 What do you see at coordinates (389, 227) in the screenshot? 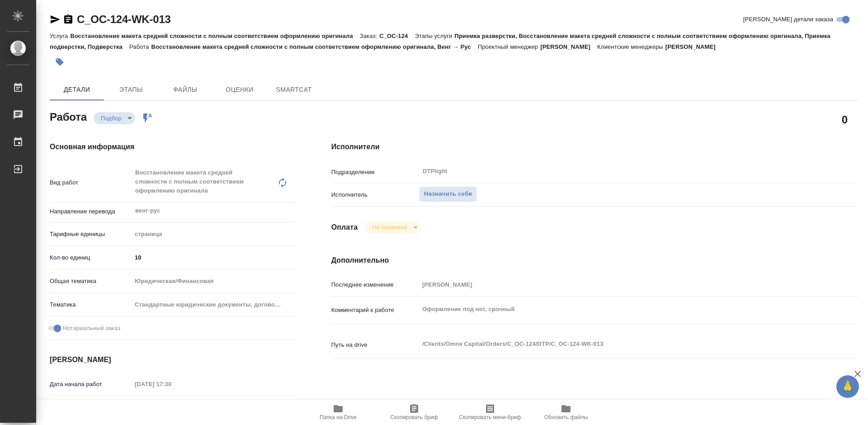
I see `button: Не оплачена` at bounding box center [389, 227].